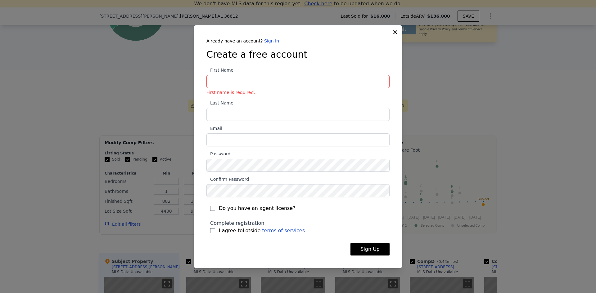 The height and width of the screenshot is (293, 596). Describe the element at coordinates (298, 93) in the screenshot. I see `div: First name is required.` at that location.